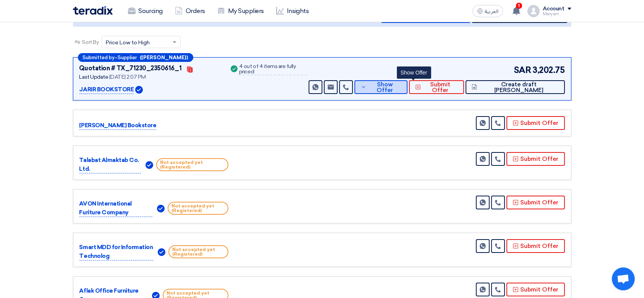 This screenshot has width=644, height=298. I want to click on span: Supplier, so click(128, 57).